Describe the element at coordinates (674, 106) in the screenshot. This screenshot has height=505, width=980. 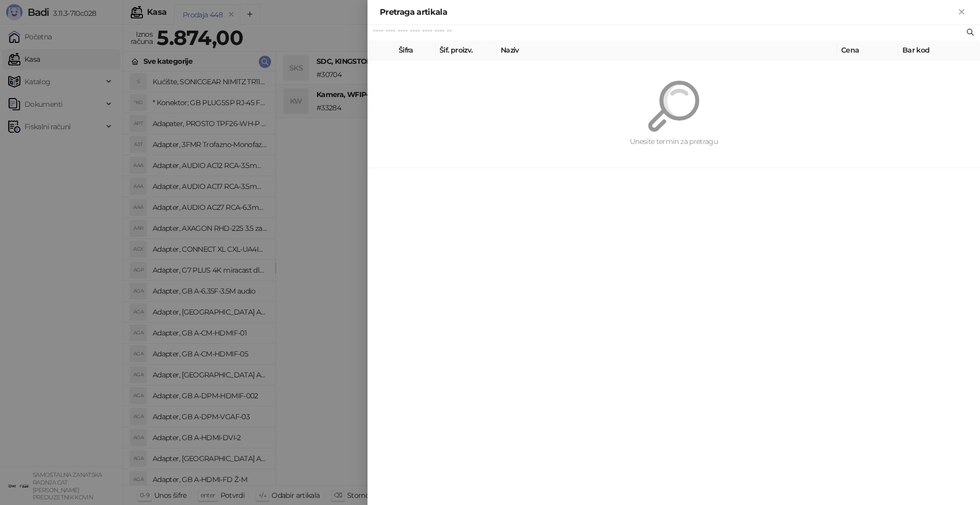
I see `img: Pretraga` at that location.